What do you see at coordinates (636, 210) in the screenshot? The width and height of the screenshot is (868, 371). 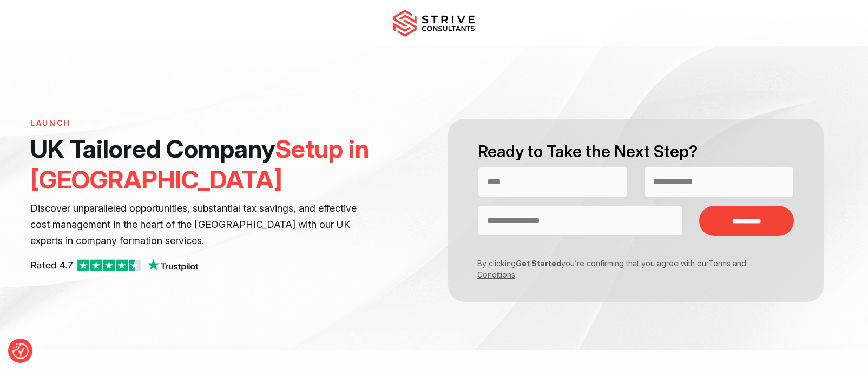 I see `form: Contact form` at bounding box center [636, 210].